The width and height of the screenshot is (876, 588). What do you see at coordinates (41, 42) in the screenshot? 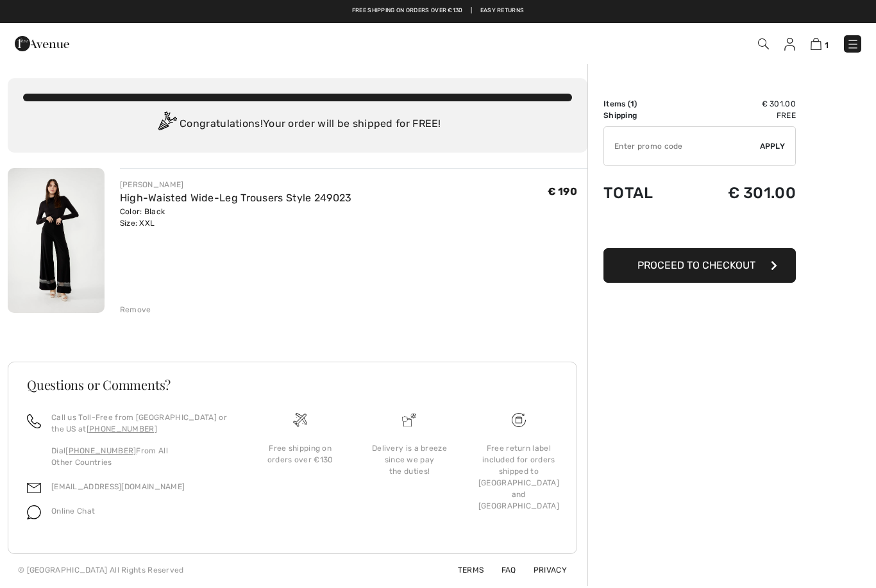
I see `a: 1ère Avenue` at bounding box center [41, 42].